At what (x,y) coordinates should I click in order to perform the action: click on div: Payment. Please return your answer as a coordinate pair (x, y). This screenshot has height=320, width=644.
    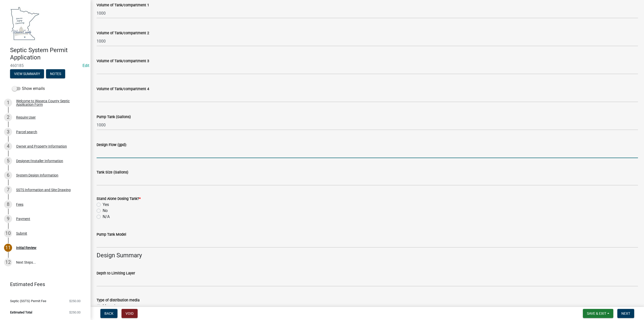
    Looking at the image, I should click on (23, 218).